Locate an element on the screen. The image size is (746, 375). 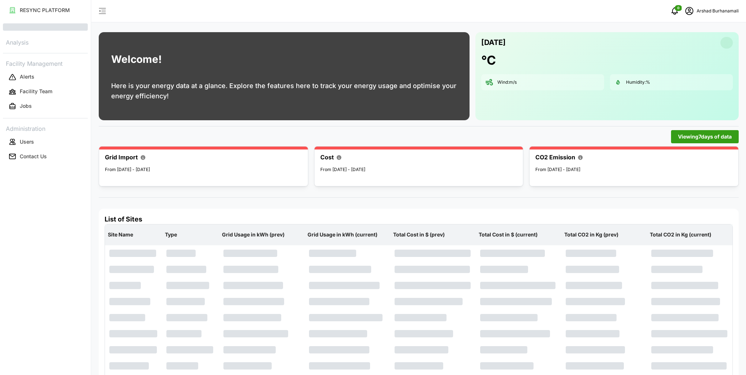
p: Total Cost in $ (prev) is located at coordinates (433, 235).